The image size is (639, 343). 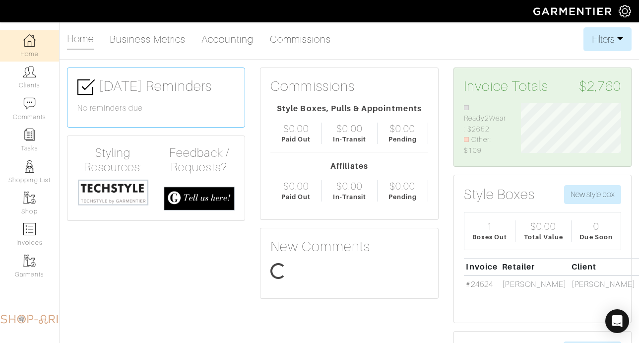 I want to click on img: gear-icon-white-bd11855cb880d31180b6d7d6211b90ccbf57a29d726f0c71d8c61bd08dd39cc2.png, so click(x=624, y=11).